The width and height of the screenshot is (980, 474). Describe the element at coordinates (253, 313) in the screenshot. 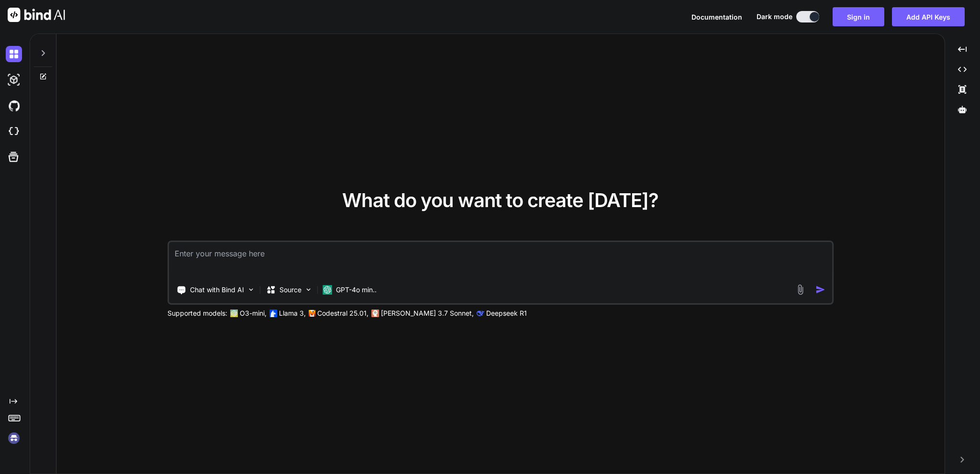

I see `p: O3-mini,` at that location.